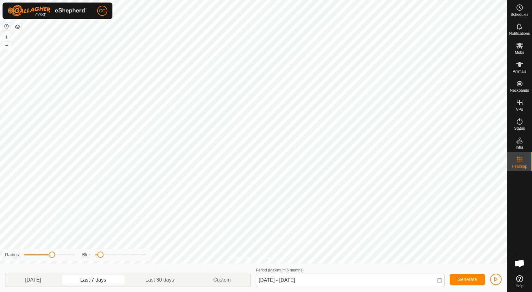  Describe the element at coordinates (520, 264) in the screenshot. I see `a: Open chat` at that location.